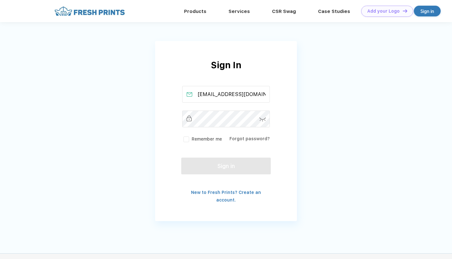 The height and width of the screenshot is (259, 452). Describe the element at coordinates (226, 166) in the screenshot. I see `button: Sign in` at that location.